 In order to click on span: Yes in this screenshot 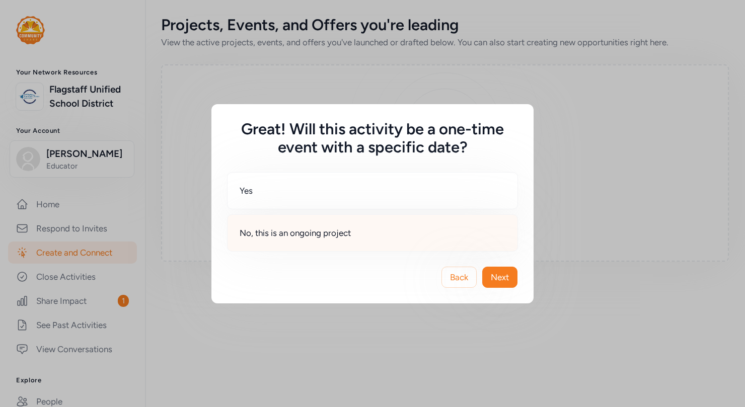, I will do `click(246, 191)`.